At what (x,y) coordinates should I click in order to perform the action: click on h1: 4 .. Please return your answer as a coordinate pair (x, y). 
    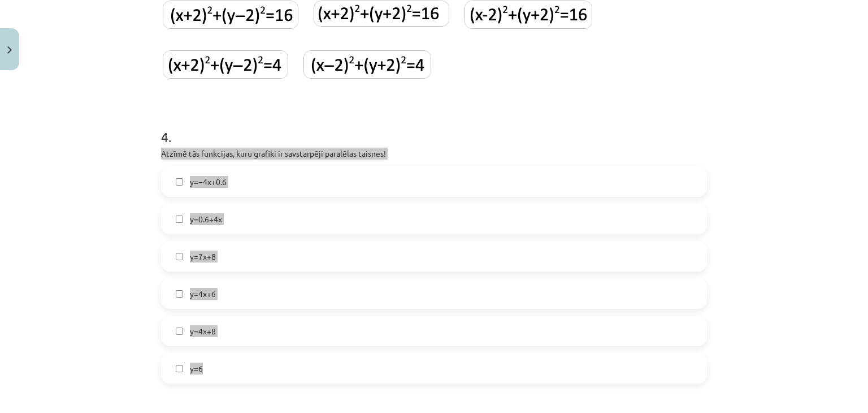
    Looking at the image, I should click on (434, 127).